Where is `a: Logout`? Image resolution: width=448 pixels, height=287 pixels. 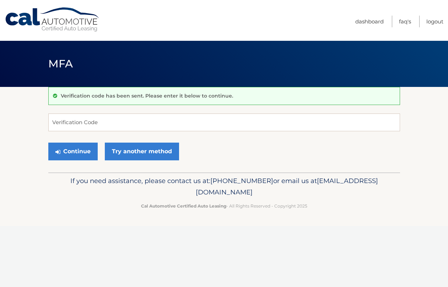
a: Logout is located at coordinates (435, 21).